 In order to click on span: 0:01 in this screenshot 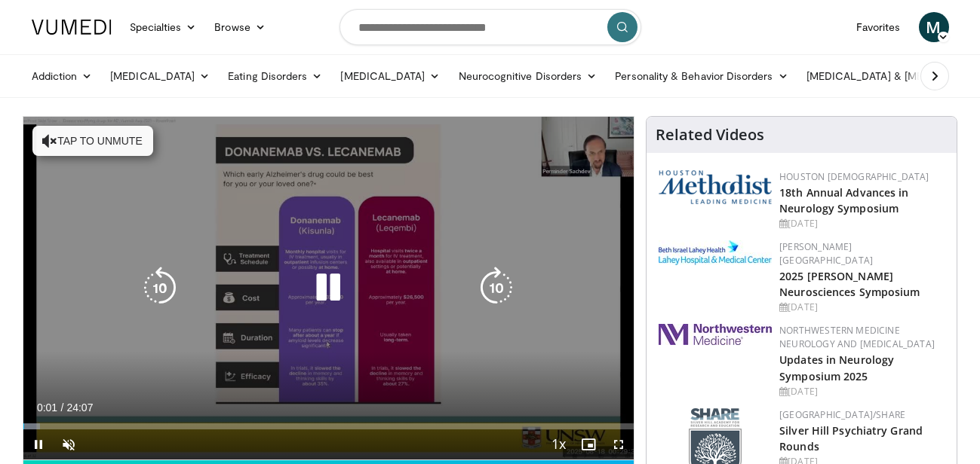, I will do `click(47, 408)`.